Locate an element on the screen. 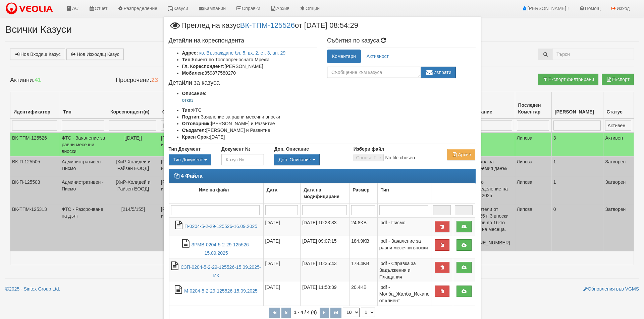 The height and width of the screenshot is (319, 644). b: Създател: is located at coordinates (194, 130).